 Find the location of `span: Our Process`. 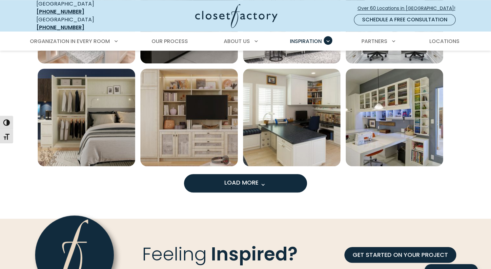

span: Our Process is located at coordinates (170, 41).